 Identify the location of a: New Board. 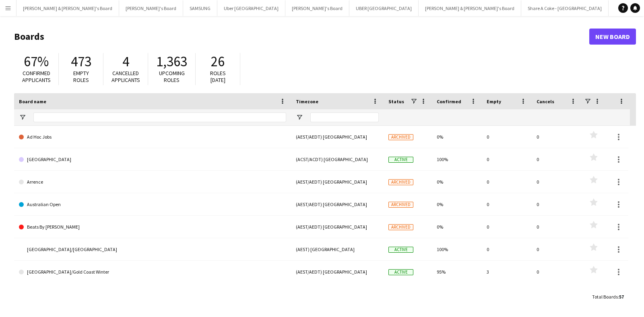
(612, 37).